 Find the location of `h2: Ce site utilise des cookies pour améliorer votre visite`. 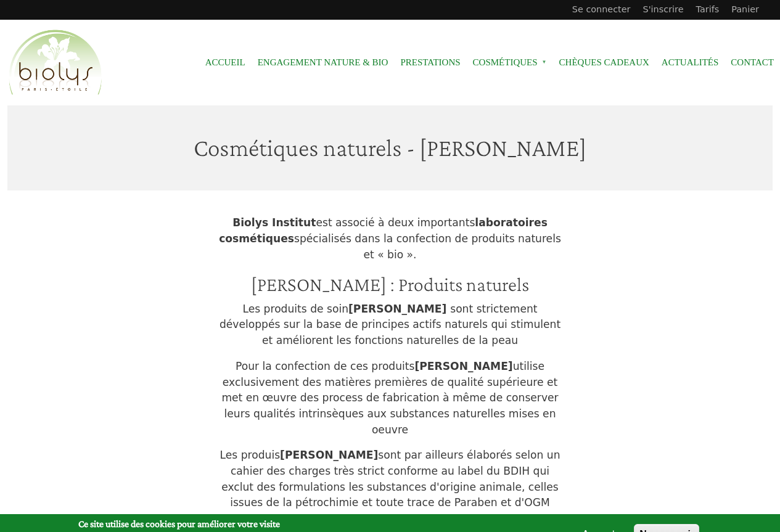

h2: Ce site utilise des cookies pour améliorer votre visite is located at coordinates (265, 524).